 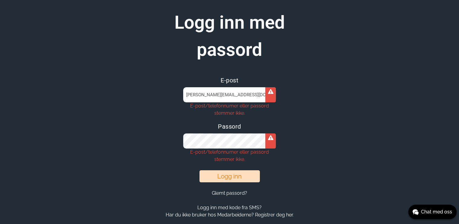 What do you see at coordinates (229, 193) in the screenshot?
I see `button: Glemt passord?` at bounding box center [229, 193].